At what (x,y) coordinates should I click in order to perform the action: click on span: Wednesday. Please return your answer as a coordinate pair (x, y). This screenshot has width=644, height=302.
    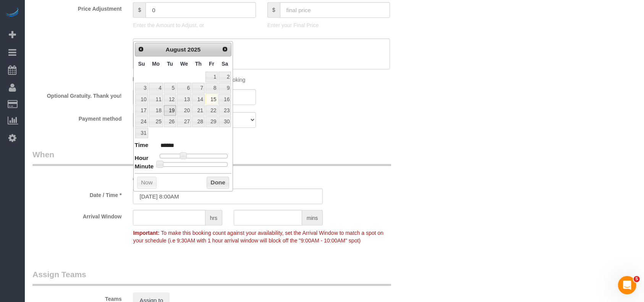
    Looking at the image, I should click on (184, 64).